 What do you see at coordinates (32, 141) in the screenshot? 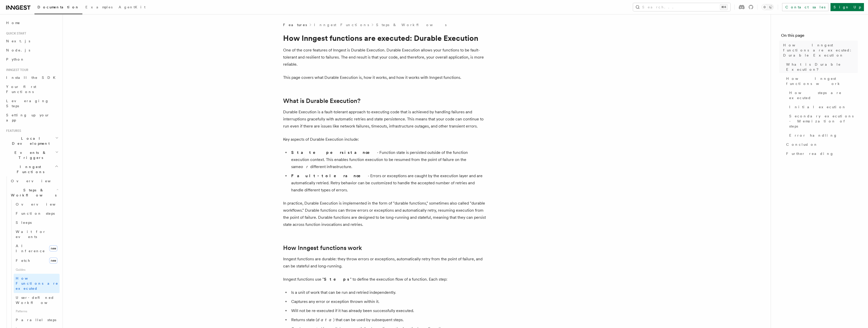
I see `button: Local Development` at bounding box center [32, 141].